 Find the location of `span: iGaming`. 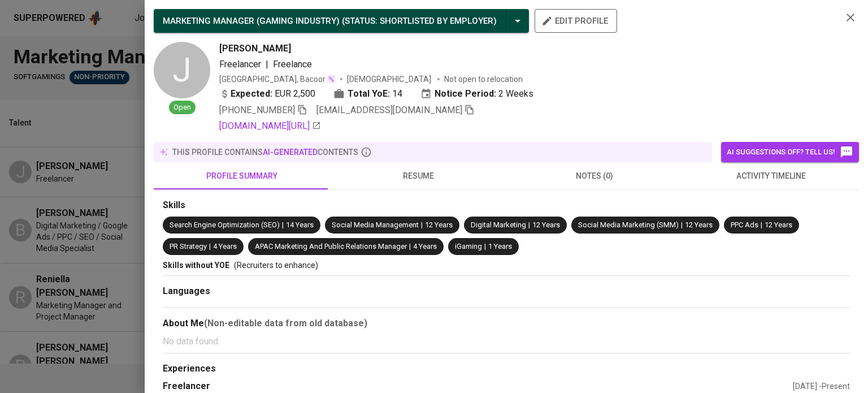

span: iGaming is located at coordinates (468, 246).